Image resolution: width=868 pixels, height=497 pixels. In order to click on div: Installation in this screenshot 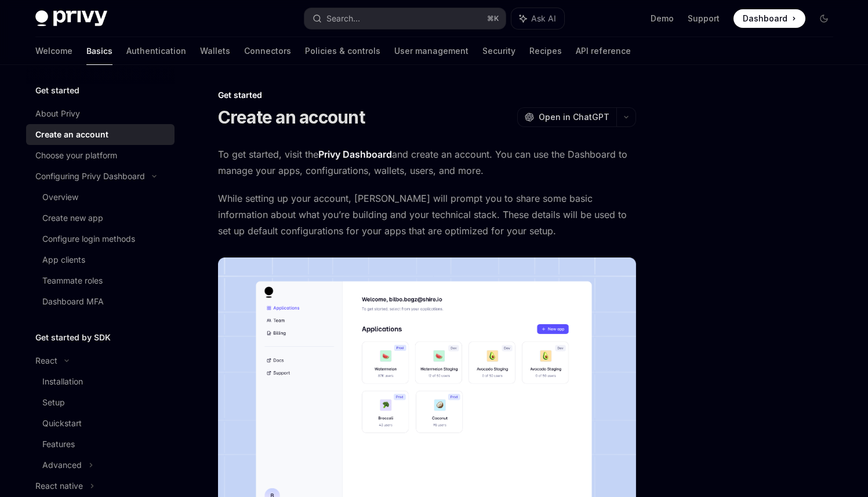, I will do `click(63, 381)`.